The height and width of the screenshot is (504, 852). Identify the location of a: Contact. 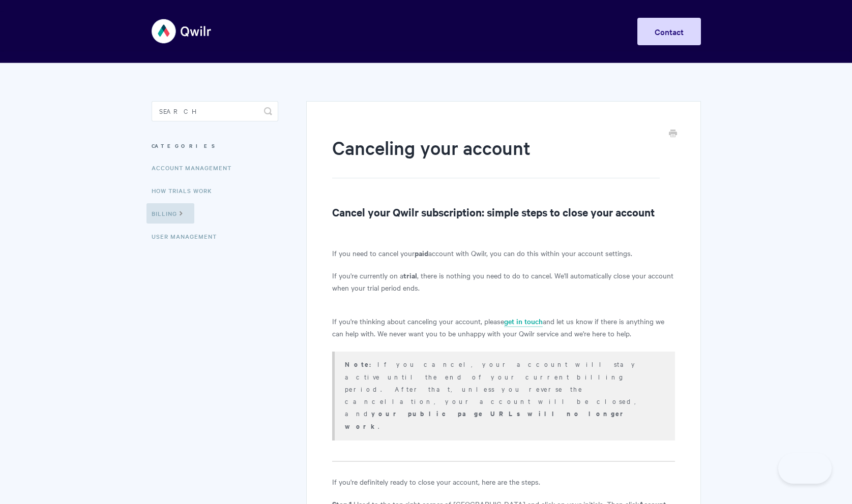
(669, 31).